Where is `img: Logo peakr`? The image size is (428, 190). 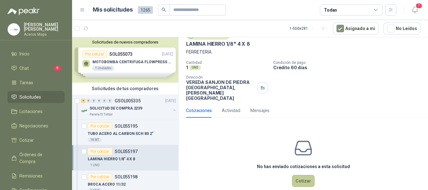 img: Logo peakr is located at coordinates (24, 11).